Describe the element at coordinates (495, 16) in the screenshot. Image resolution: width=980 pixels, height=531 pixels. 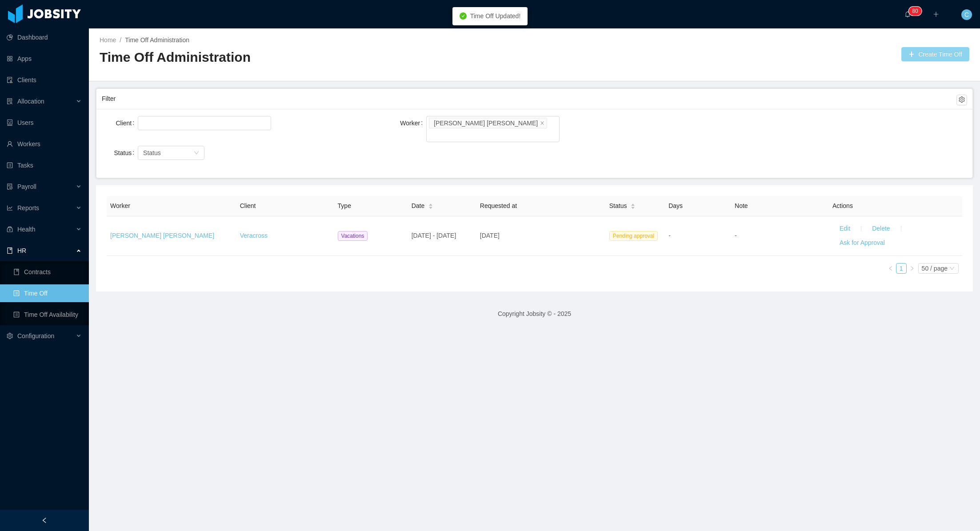
I see `span: Time Off Updated!` at that location.